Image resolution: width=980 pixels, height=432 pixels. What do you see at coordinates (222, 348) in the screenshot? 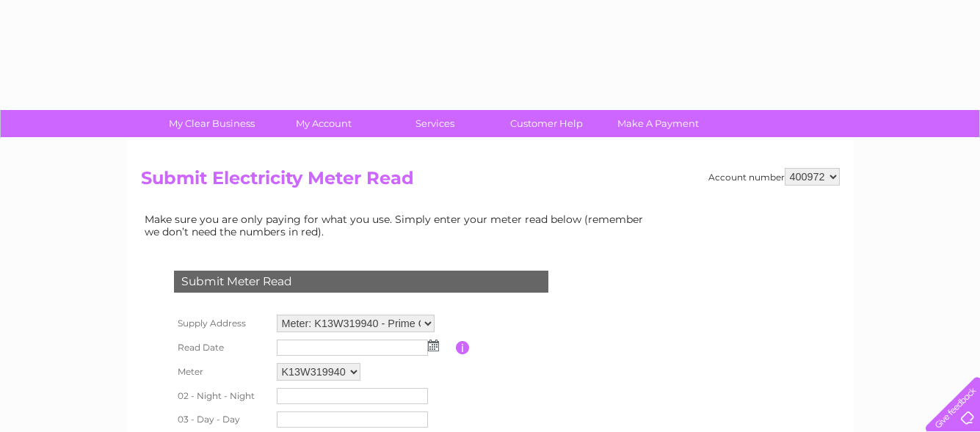
I see `th: Read Date` at bounding box center [222, 348].